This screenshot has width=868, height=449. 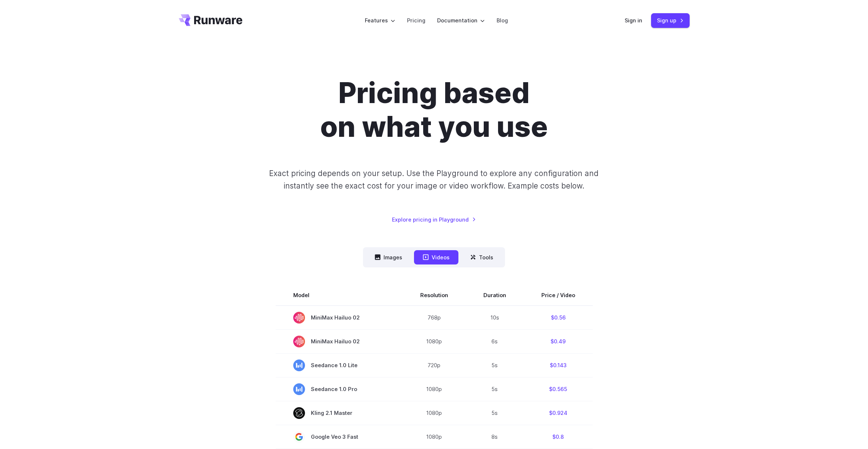 I want to click on button: Images, so click(x=388, y=257).